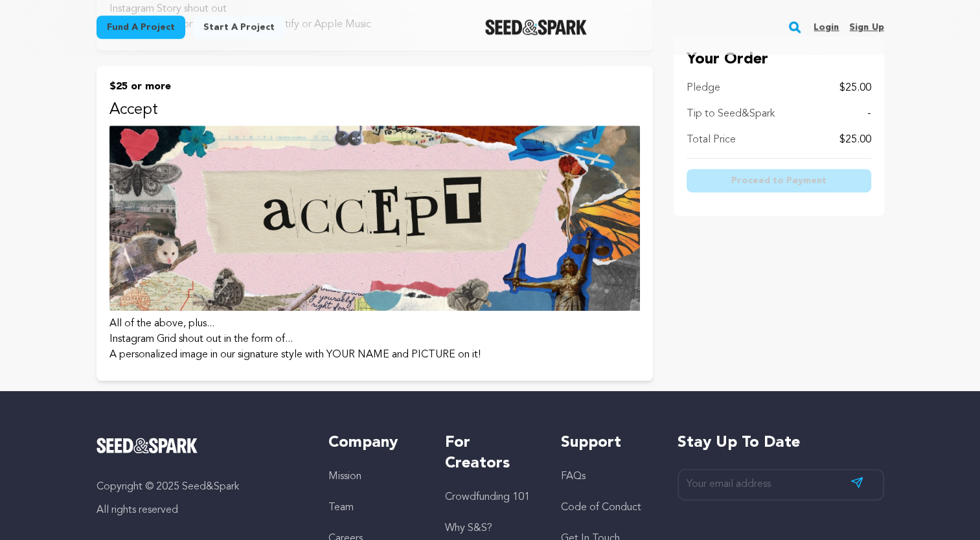  What do you see at coordinates (779, 180) in the screenshot?
I see `button: Proceed to Payment` at bounding box center [779, 180].